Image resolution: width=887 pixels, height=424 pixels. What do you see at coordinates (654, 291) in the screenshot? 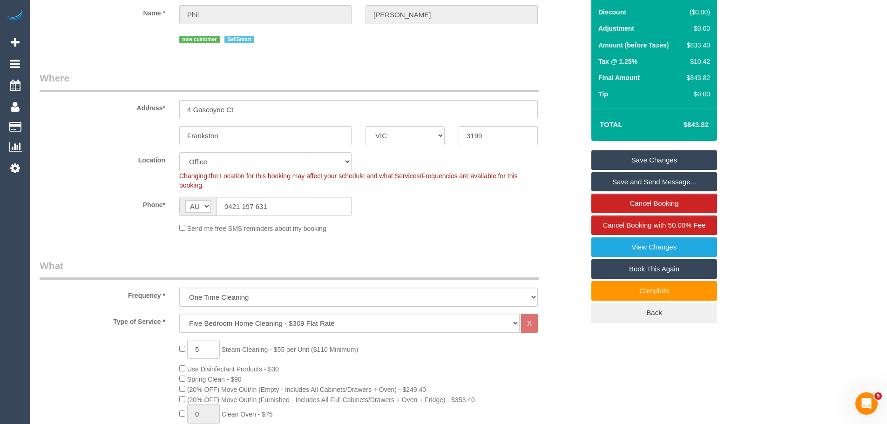
I see `a: Complete` at bounding box center [654, 291].